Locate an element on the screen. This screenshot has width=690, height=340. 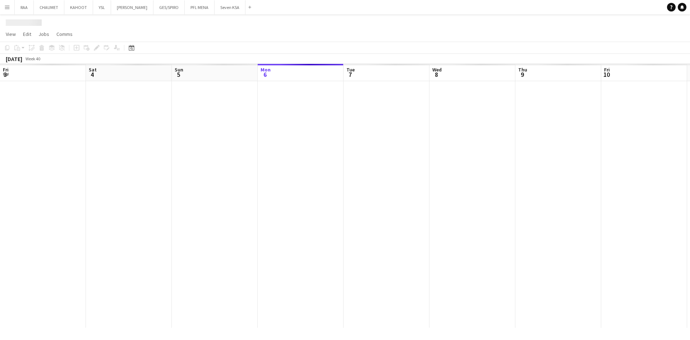
span: Week 40 is located at coordinates (33, 59).